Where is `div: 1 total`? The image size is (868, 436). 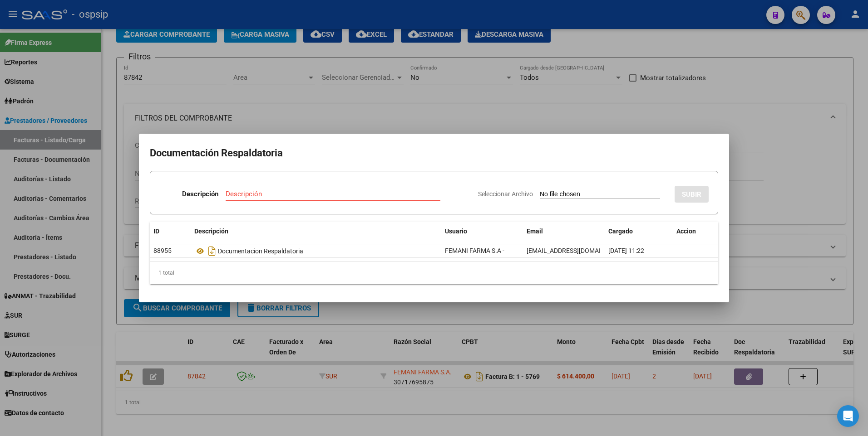 div: 1 total is located at coordinates (434, 273).